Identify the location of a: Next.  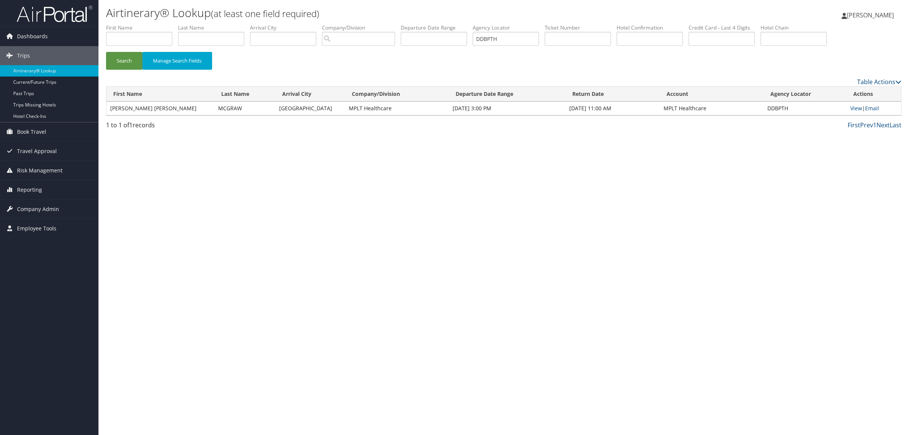
(883, 125).